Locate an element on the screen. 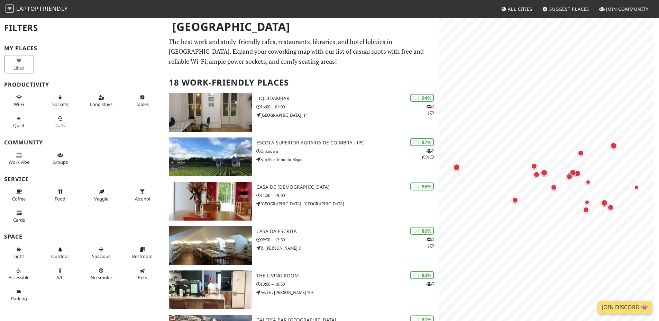 The width and height of the screenshot is (659, 321). span: Stable Wi-Fi is located at coordinates (19, 104).